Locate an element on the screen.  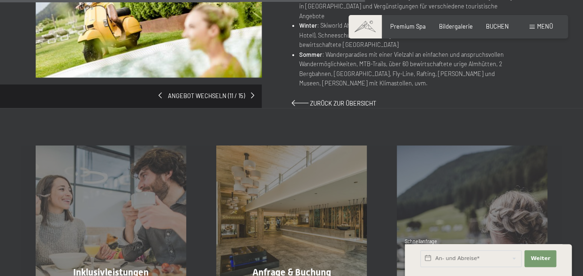
a: BUCHEN is located at coordinates (497, 26).